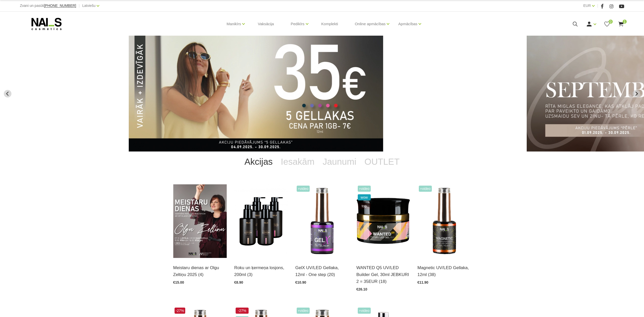  I want to click on a: GelX UV/LED Gellaka, 12ml - One step (20), so click(322, 271).